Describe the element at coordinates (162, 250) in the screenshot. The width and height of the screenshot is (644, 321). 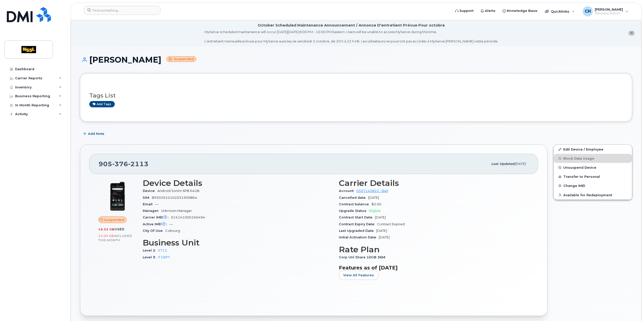
I see `a: 5713` at that location.